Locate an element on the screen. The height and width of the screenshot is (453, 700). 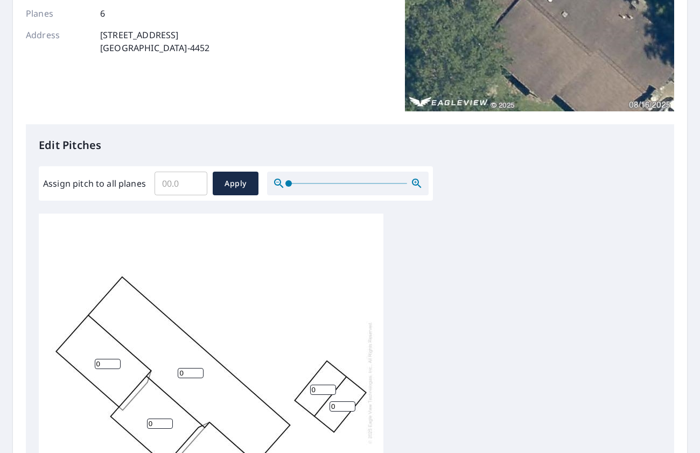
p: Address is located at coordinates (58, 41).